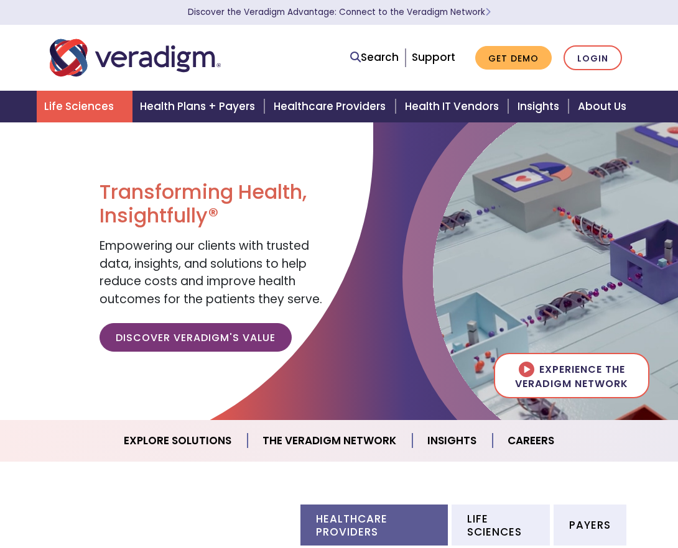  Describe the element at coordinates (178, 441) in the screenshot. I see `a: Explore Solutions` at that location.